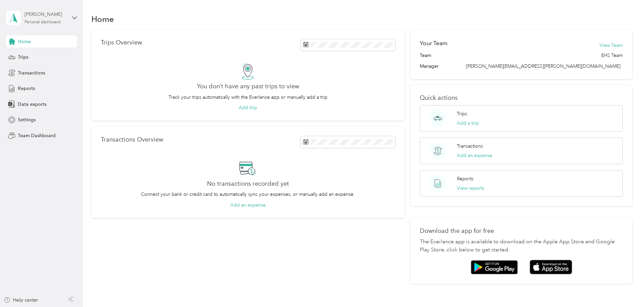  I want to click on h2: Your Team, so click(434, 43).